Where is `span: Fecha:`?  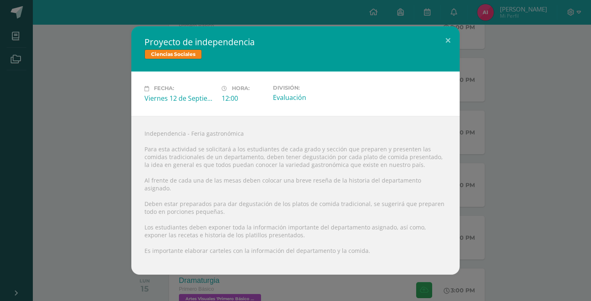
span: Fecha: is located at coordinates (164, 88).